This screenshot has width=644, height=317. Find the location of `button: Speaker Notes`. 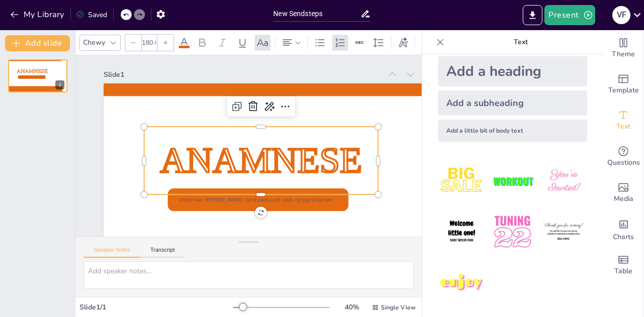

button: Speaker Notes is located at coordinates (112, 252).